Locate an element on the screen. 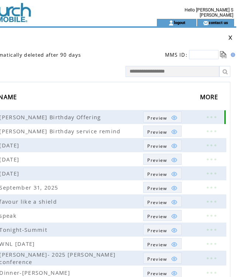 The width and height of the screenshot is (237, 277). img: contact_us_icon.gif is located at coordinates (206, 23).